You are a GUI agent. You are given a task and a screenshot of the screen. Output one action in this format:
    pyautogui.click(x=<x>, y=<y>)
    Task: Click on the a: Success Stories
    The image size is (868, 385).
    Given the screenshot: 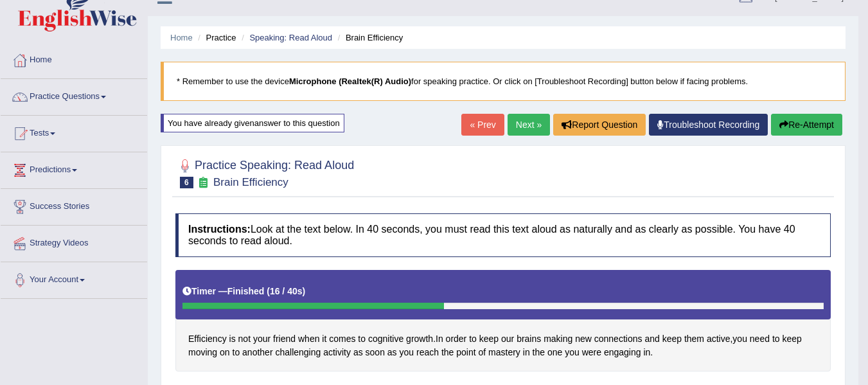 What is the action you would take?
    pyautogui.click(x=74, y=205)
    